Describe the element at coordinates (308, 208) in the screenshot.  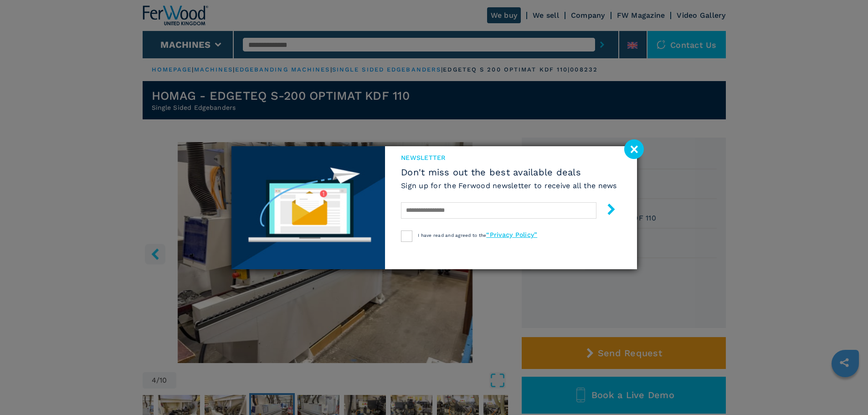
I see `img: Newsletter image` at that location.